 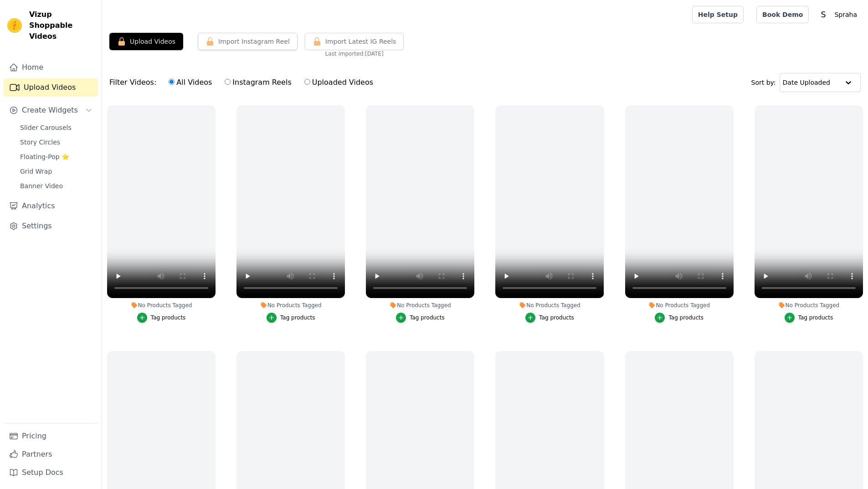 What do you see at coordinates (41, 186) in the screenshot?
I see `span: Banner Video` at bounding box center [41, 186].